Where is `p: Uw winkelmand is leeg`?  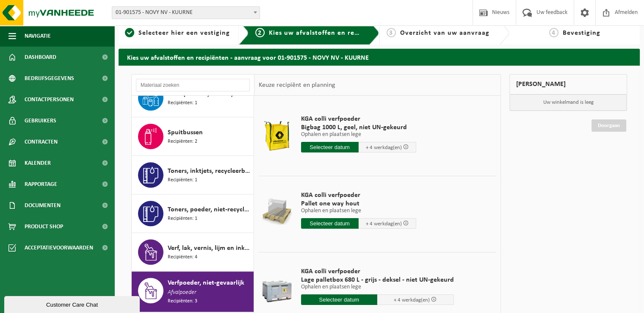
p: Uw winkelmand is leeg is located at coordinates (568, 103).